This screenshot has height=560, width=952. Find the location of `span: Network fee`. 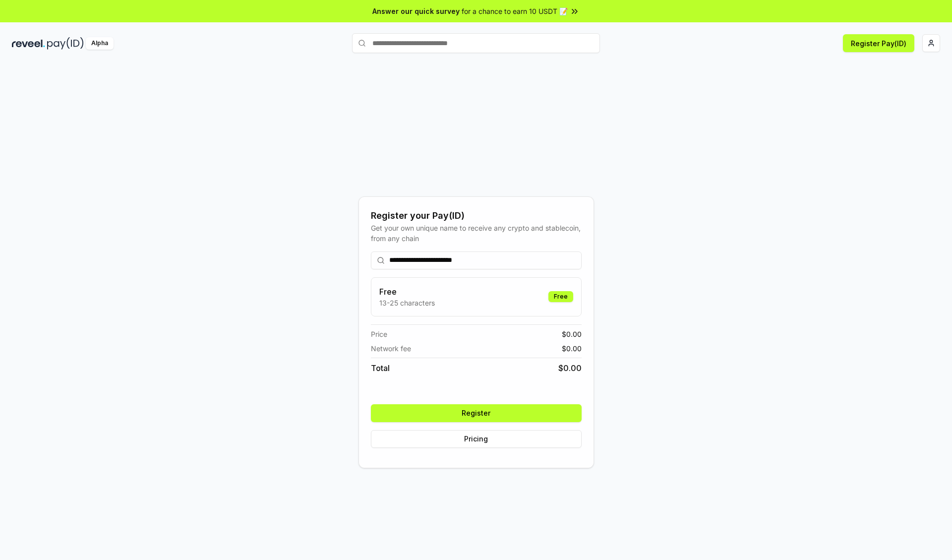

span: Network fee is located at coordinates (391, 348).